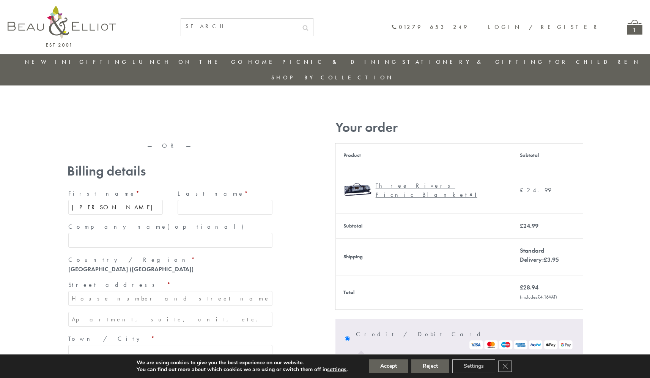  Describe the element at coordinates (333, 77) in the screenshot. I see `a: Shop by collection` at that location.